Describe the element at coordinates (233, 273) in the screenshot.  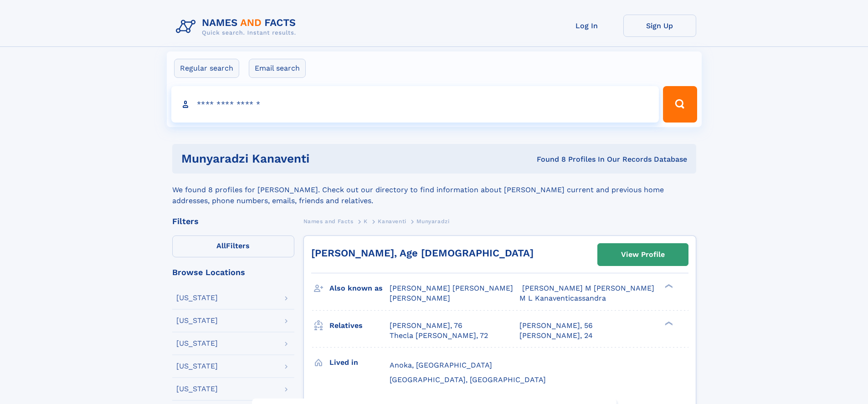
I see `div: Browse Locations` at that location.